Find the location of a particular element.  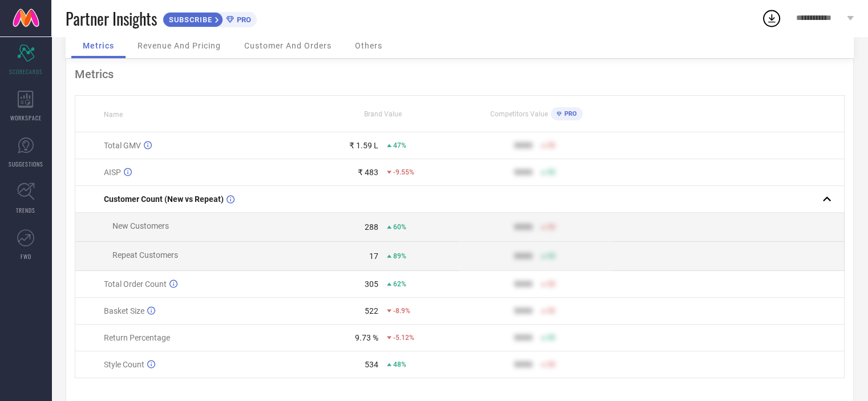

span: Style Count is located at coordinates (124, 364).